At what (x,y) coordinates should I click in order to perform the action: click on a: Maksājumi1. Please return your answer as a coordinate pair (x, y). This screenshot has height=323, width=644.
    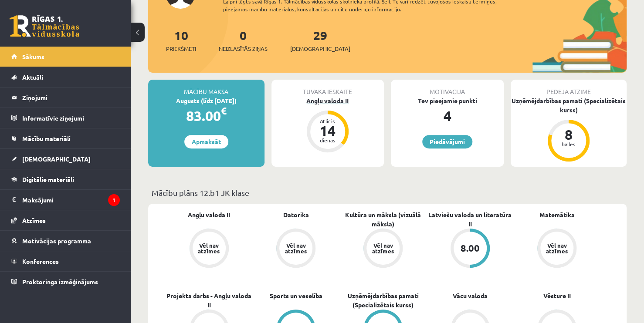
    Looking at the image, I should click on (65, 200).